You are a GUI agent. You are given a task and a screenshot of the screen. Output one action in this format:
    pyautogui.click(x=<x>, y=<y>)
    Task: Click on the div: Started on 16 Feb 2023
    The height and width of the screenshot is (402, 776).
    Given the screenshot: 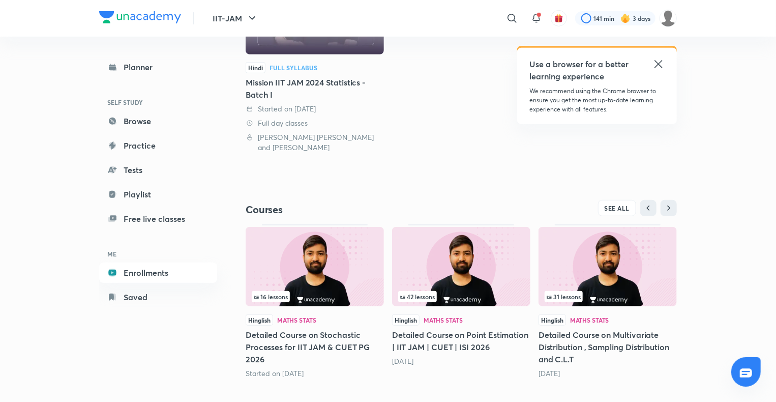 What is the action you would take?
    pyautogui.click(x=315, y=109)
    